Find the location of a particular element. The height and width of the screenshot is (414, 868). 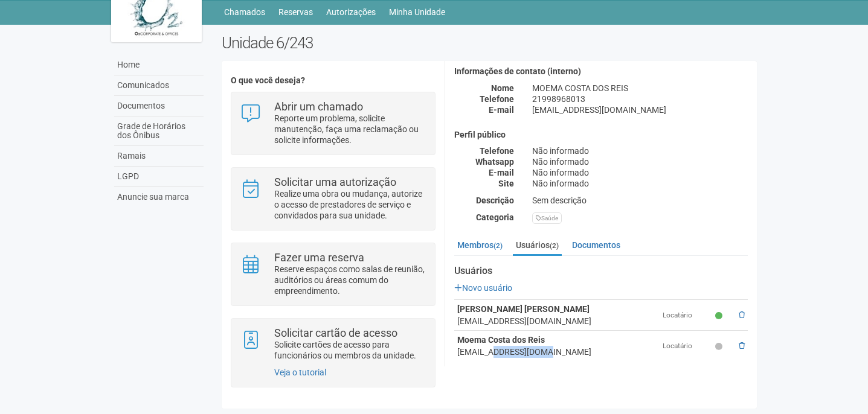

strong: Whatsapp is located at coordinates (495, 161).